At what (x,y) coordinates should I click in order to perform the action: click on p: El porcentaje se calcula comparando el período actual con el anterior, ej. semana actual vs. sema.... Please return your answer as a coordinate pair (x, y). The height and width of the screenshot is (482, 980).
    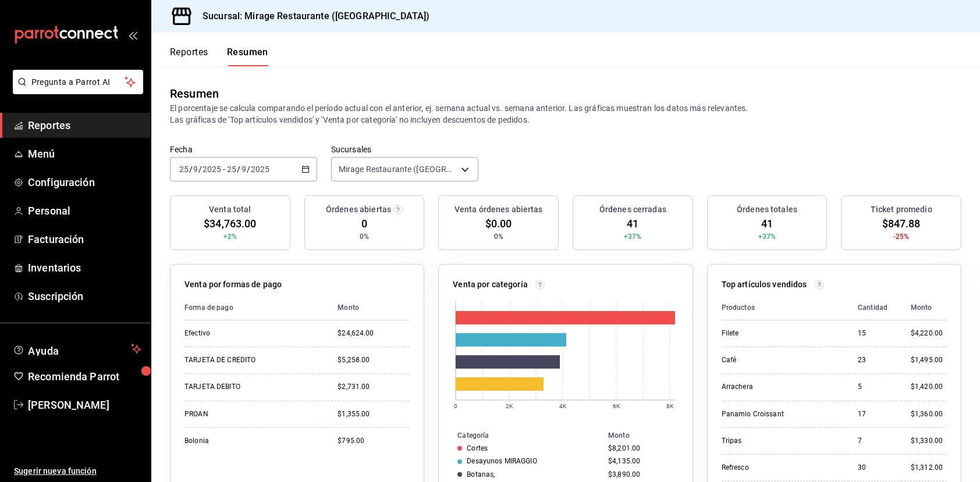
    Looking at the image, I should click on (565, 114).